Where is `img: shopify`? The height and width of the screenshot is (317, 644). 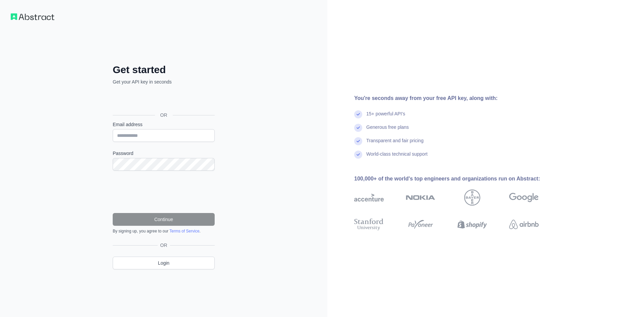 img: shopify is located at coordinates (473, 224).